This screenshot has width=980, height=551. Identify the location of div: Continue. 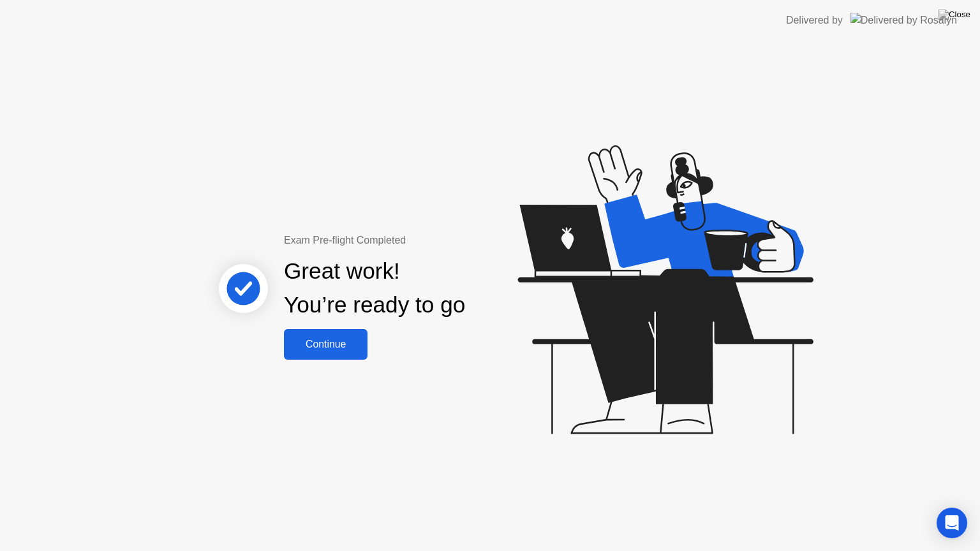
(325, 344).